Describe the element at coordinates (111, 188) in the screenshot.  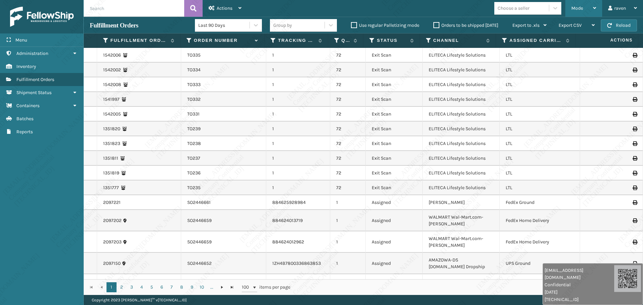
I see `a: 1351777` at that location.